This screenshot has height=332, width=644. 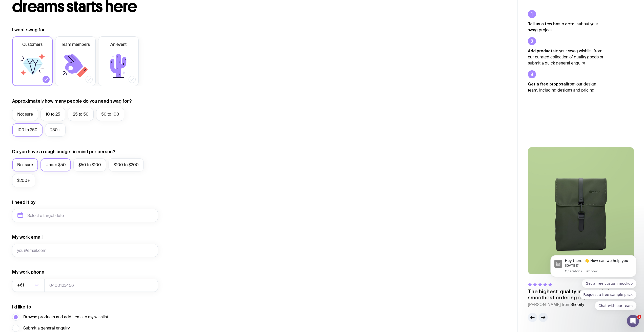 What do you see at coordinates (76, 44) in the screenshot?
I see `span: Team members` at bounding box center [76, 44].